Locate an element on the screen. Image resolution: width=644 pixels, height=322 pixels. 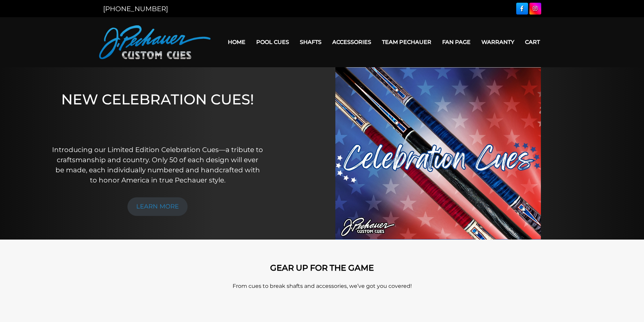
p: From cues to break shafts and accessories, we’ve got you covered! is located at coordinates (322, 287).